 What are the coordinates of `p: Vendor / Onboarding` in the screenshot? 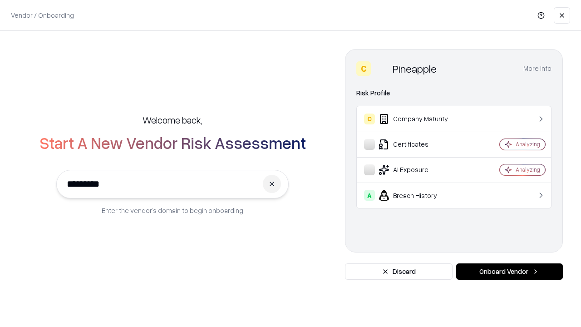 It's located at (42, 15).